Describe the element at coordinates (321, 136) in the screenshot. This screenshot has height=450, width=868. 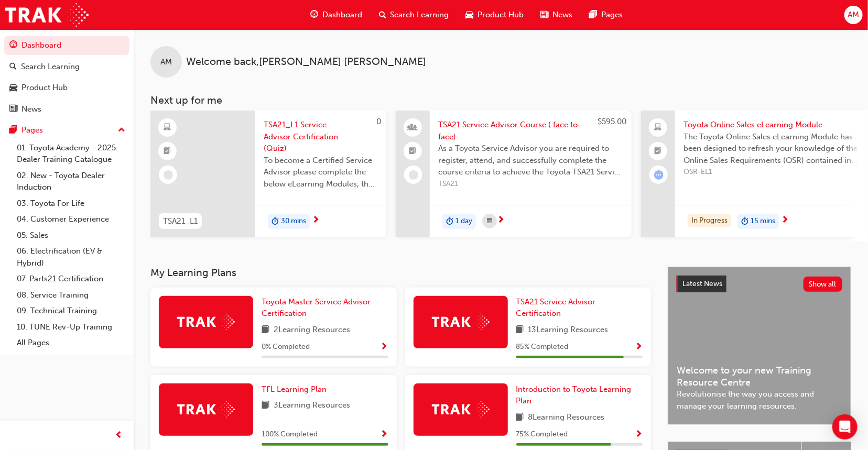
I see `span: TSA21_L1 Service Advisor Certification (Quiz)` at that location.